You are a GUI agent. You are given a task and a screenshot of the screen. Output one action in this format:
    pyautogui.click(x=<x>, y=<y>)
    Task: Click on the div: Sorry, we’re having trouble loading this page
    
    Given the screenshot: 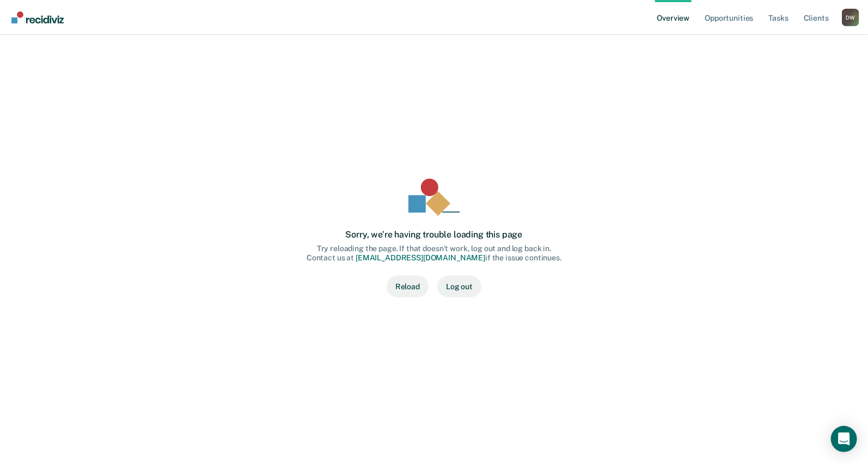 What is the action you would take?
    pyautogui.click(x=434, y=234)
    